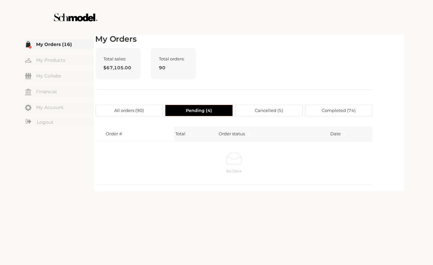 This screenshot has width=433, height=265. I want to click on span: 90, so click(173, 68).